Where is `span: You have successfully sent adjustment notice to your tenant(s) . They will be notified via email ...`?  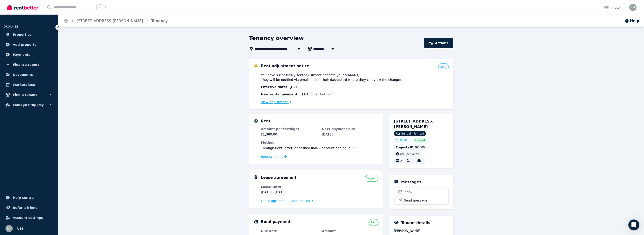 span: You have successfully sent adjustment notice to your tenant(s) . They will be notified via email ... is located at coordinates (332, 77).